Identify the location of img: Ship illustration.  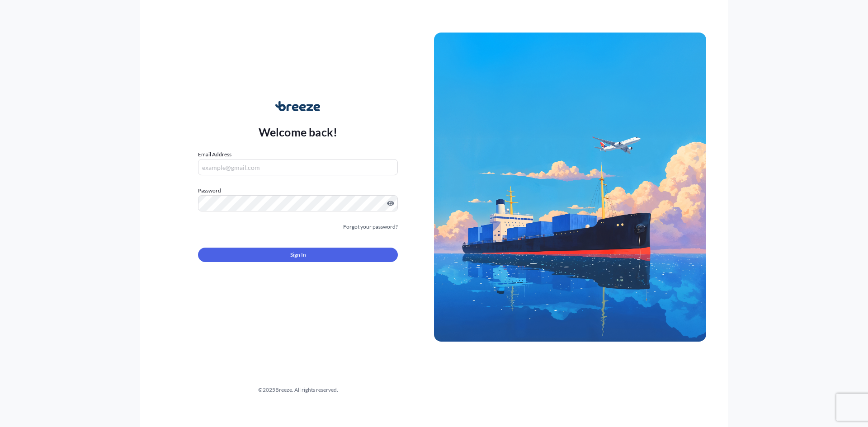
(570, 188).